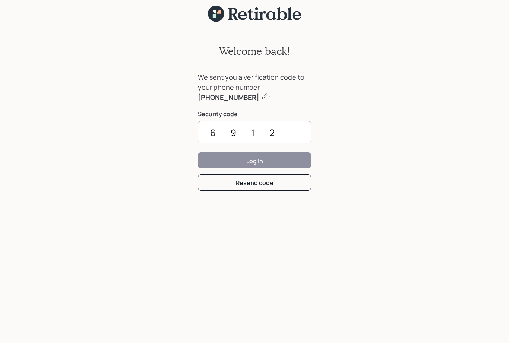  Describe the element at coordinates (255, 182) in the screenshot. I see `button: Resend code` at that location.